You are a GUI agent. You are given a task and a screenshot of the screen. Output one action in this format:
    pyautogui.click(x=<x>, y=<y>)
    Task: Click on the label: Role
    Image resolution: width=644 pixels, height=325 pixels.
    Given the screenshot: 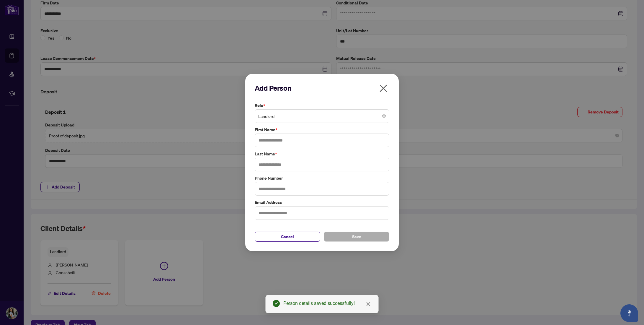 What is the action you would take?
    pyautogui.click(x=322, y=105)
    